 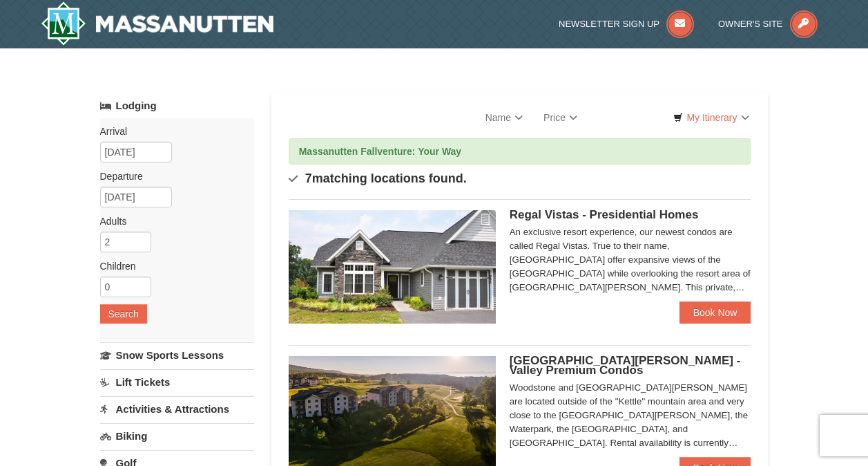 What do you see at coordinates (768, 23) in the screenshot?
I see `a: Owner's Site` at bounding box center [768, 23].